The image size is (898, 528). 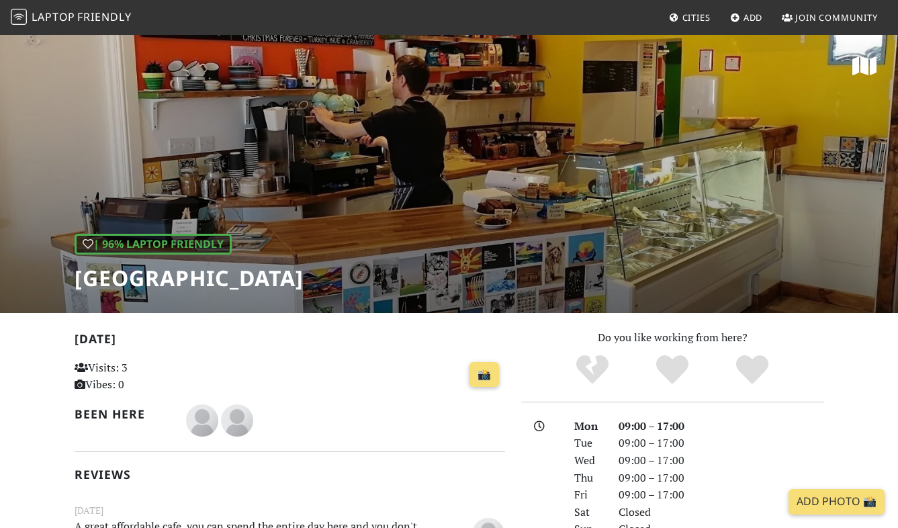 I want to click on p: Do you like working from here?, so click(x=672, y=338).